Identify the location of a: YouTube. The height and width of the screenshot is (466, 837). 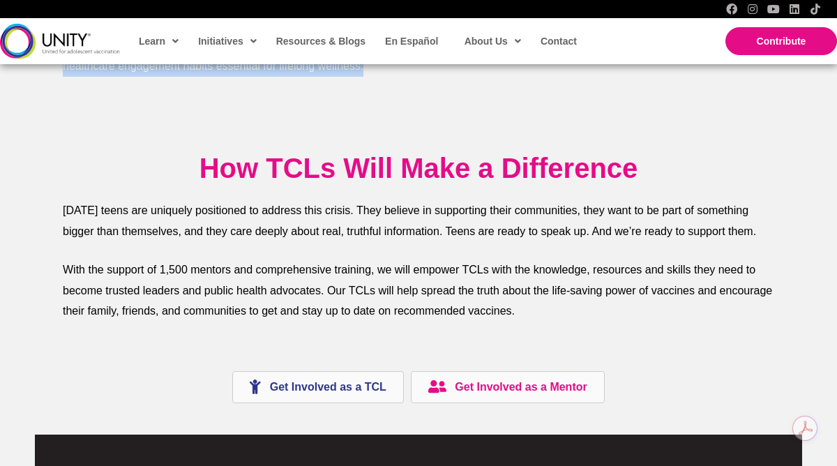
(773, 9).